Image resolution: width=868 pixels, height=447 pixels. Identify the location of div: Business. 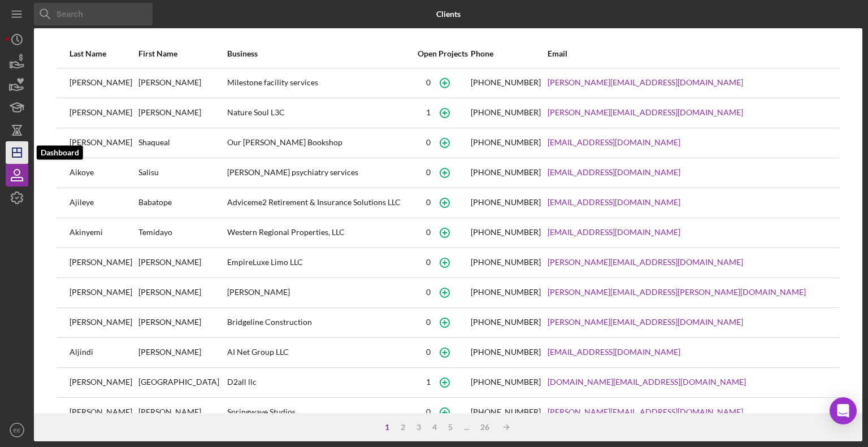
(321, 54).